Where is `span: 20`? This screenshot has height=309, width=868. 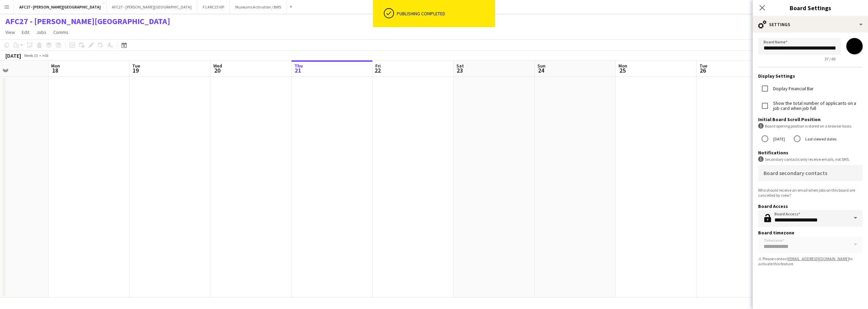 span: 20 is located at coordinates (217, 70).